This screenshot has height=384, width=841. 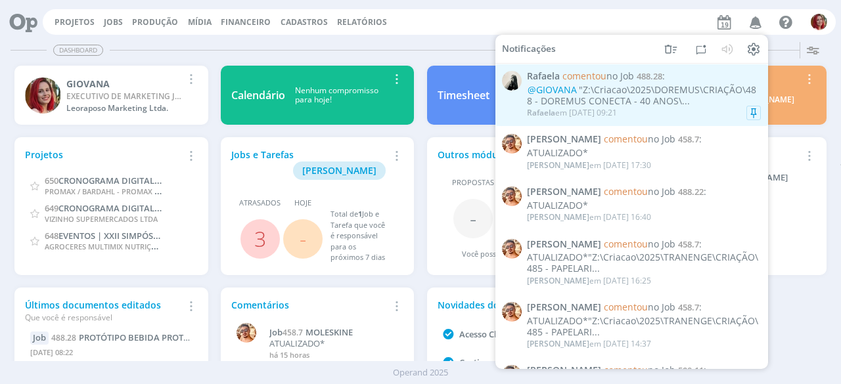 I want to click on a: Mídia, so click(x=200, y=22).